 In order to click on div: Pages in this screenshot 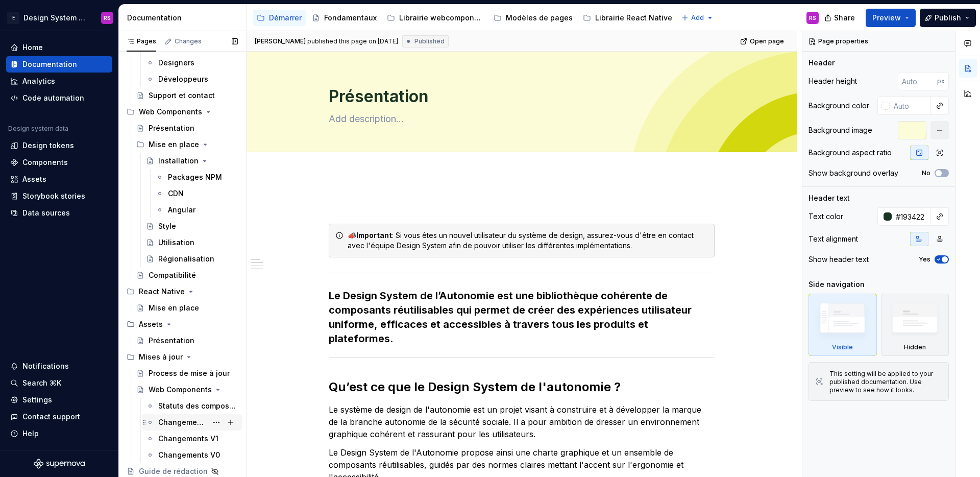, I will do `click(141, 42)`.